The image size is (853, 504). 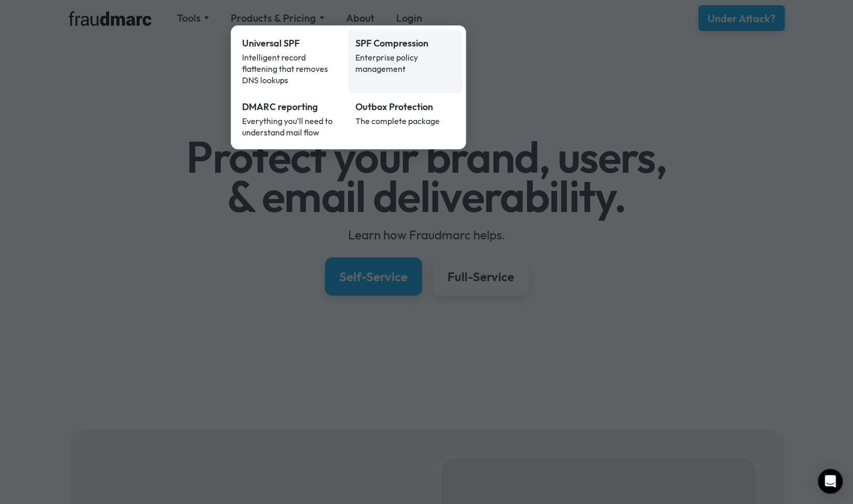 What do you see at coordinates (405, 121) in the screenshot?
I see `div: The complete package` at bounding box center [405, 121].